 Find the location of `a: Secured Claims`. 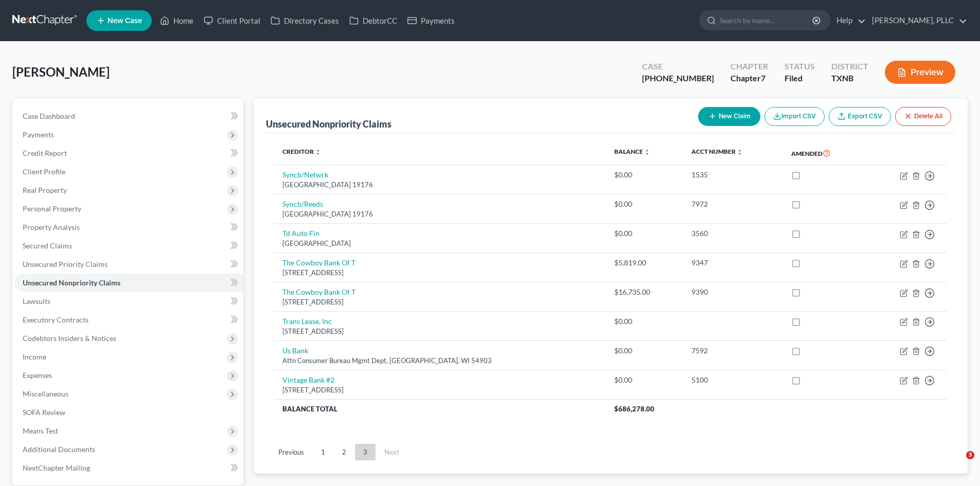

a: Secured Claims is located at coordinates (129, 246).